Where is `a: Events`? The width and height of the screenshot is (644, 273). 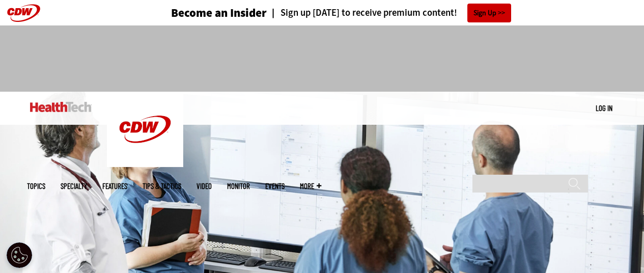 a: Events is located at coordinates (275, 185).